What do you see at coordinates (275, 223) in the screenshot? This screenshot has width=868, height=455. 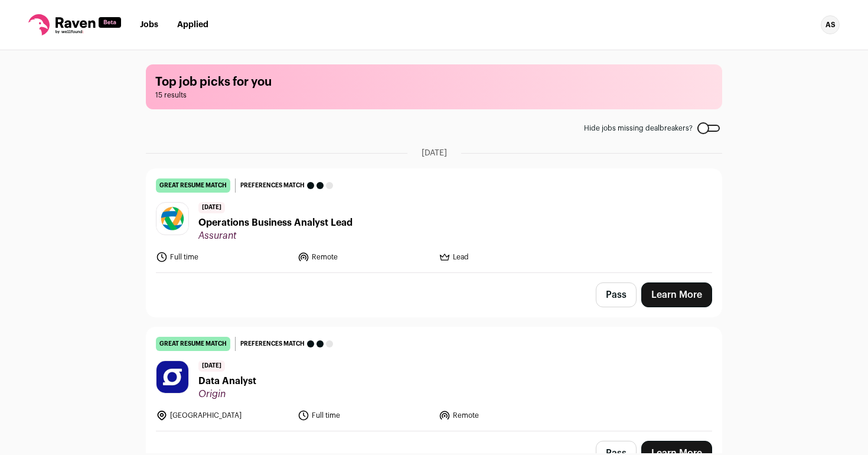 I see `span: Operations Business Analyst Lead` at bounding box center [275, 223].